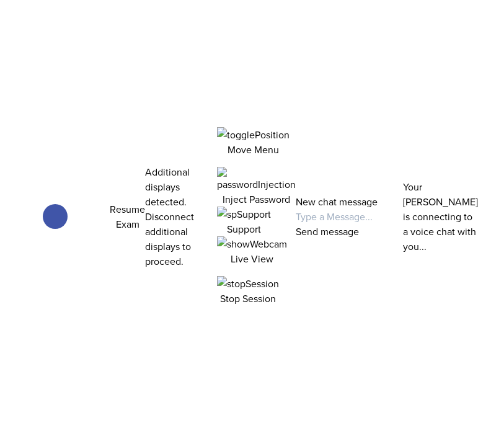  Describe the element at coordinates (337, 201) in the screenshot. I see `label: New chat message` at that location.